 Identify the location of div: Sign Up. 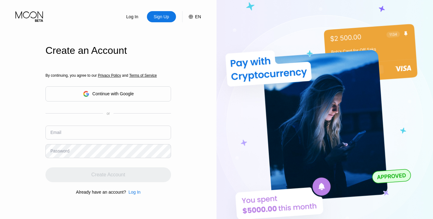
(162, 17).